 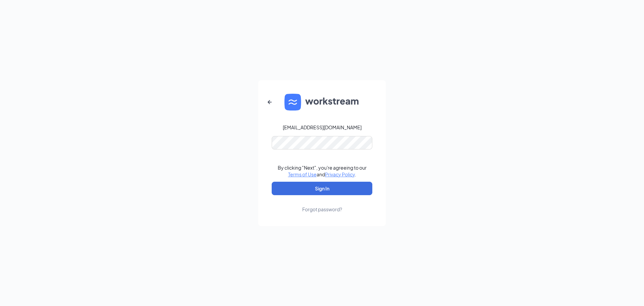 What do you see at coordinates (322, 189) in the screenshot?
I see `button: Sign In` at bounding box center [322, 189].